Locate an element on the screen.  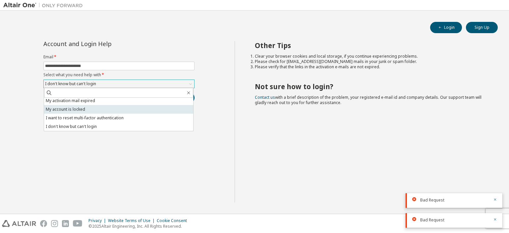
div: Account and Login Help is located at coordinates (104, 44).